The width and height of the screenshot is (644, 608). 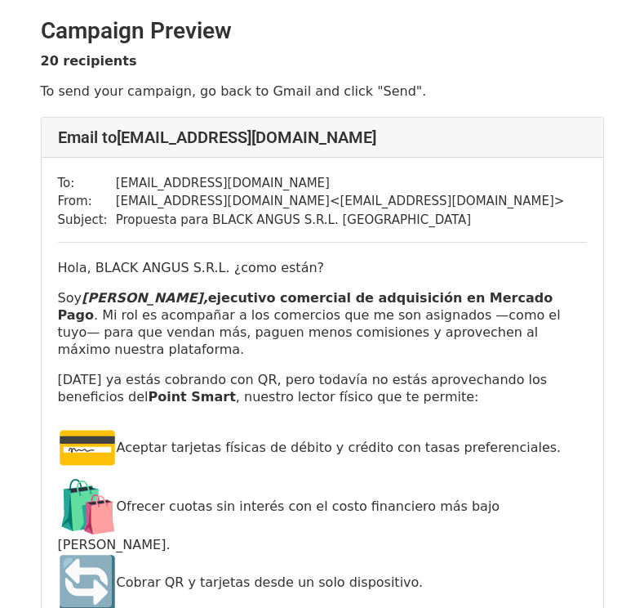 What do you see at coordinates (89, 60) in the screenshot?
I see `strong: 20 recipients` at bounding box center [89, 60].